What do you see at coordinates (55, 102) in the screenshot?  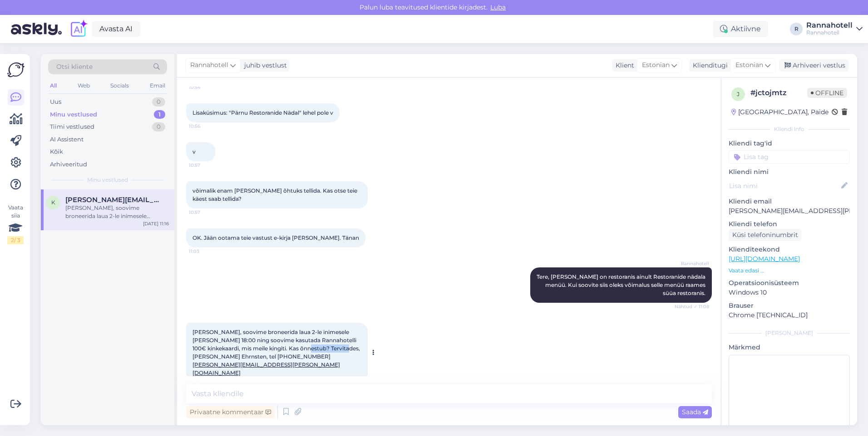 I see `div: Uus` at bounding box center [55, 102].